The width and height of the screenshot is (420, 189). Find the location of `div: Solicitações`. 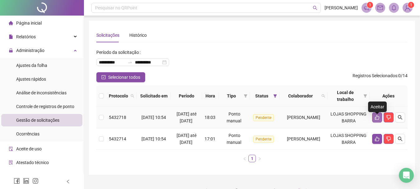

div: Solicitações is located at coordinates (108, 35).